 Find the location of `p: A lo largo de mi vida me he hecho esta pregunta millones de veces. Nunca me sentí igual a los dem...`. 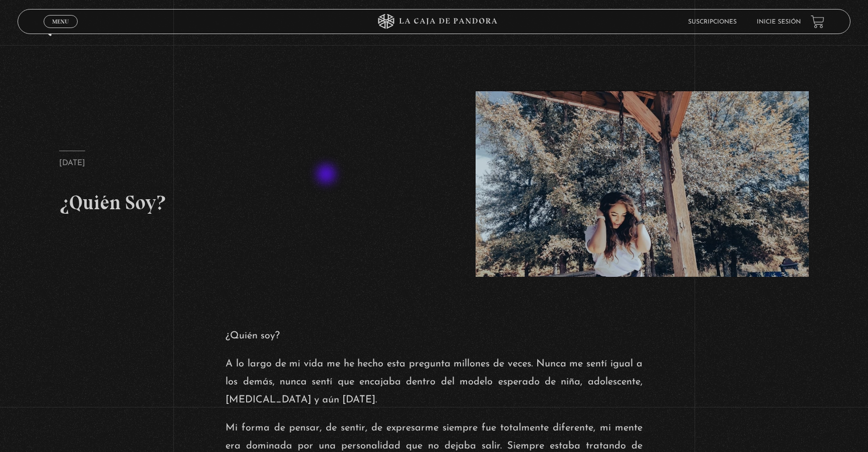

p: A lo largo de mi vida me he hecho esta pregunta millones de veces. Nunca me sentí igual a los dem... is located at coordinates (433, 382).